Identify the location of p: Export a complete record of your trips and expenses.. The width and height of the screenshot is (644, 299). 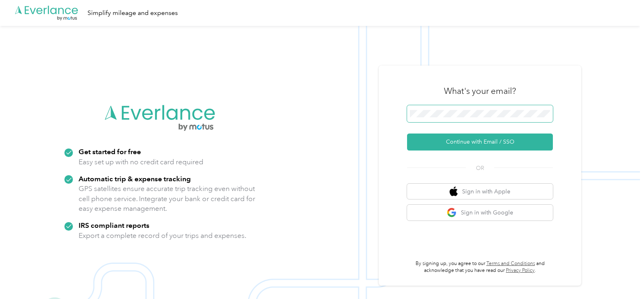
(163, 235).